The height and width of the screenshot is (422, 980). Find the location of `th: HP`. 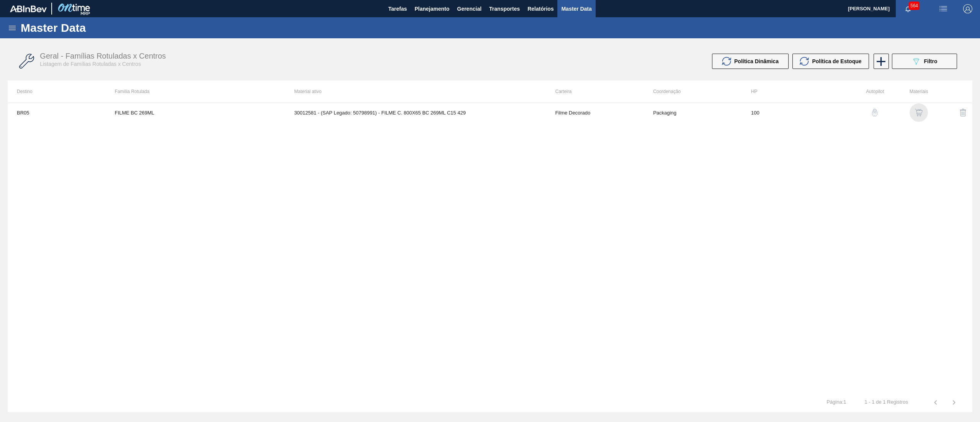

th: HP is located at coordinates (790, 92).